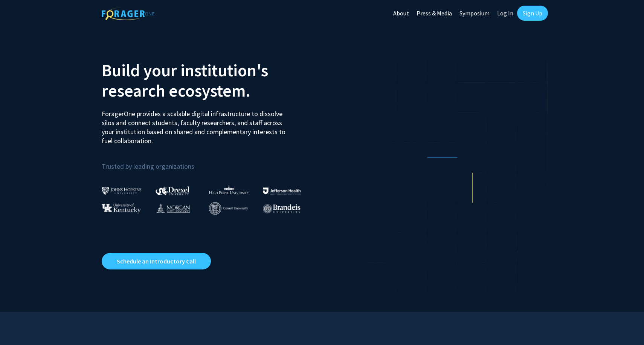 The height and width of the screenshot is (345, 644). I want to click on img: Cornell University, so click(228, 208).